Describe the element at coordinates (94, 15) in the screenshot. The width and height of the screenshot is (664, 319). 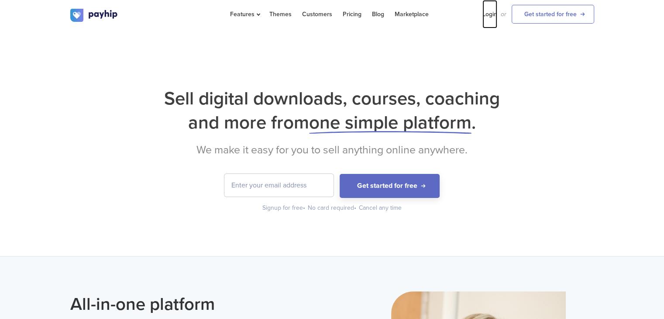
I see `img: logo.svg` at that location.